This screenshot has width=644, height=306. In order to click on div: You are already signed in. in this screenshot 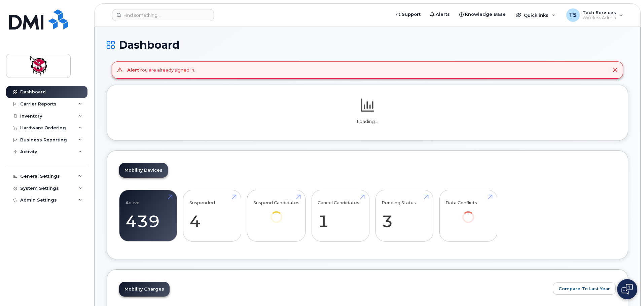, I will do `click(161, 70)`.